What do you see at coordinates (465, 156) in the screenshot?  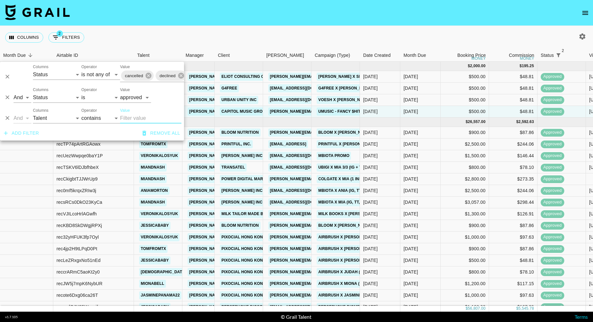 I see `div: $1,500.00` at bounding box center [465, 156].